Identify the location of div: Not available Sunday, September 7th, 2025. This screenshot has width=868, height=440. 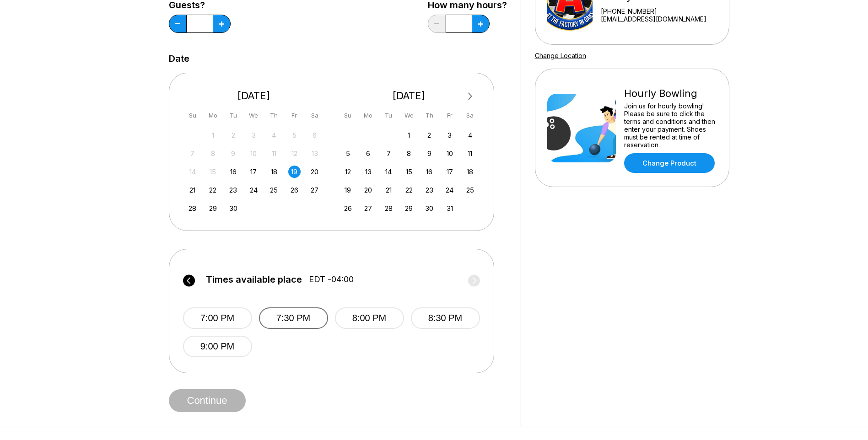
(192, 153).